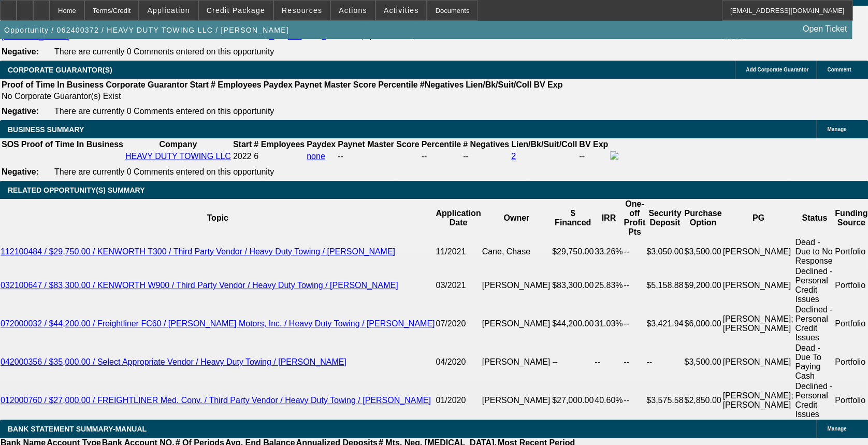 The image size is (868, 445). Describe the element at coordinates (573, 218) in the screenshot. I see `th: $ Financed` at that location.